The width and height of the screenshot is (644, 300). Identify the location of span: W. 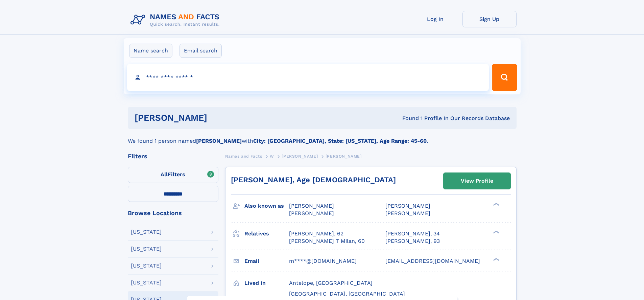
(272, 156).